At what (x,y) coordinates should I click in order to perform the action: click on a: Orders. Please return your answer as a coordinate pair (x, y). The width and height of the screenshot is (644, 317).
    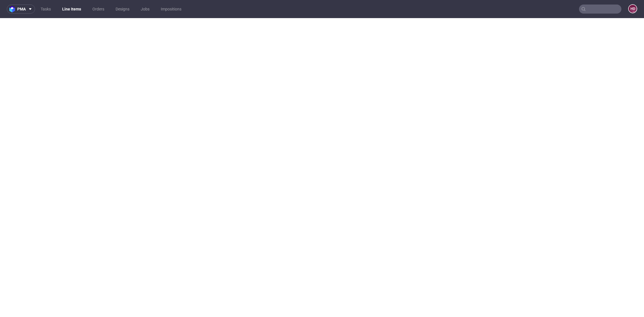
    Looking at the image, I should click on (98, 9).